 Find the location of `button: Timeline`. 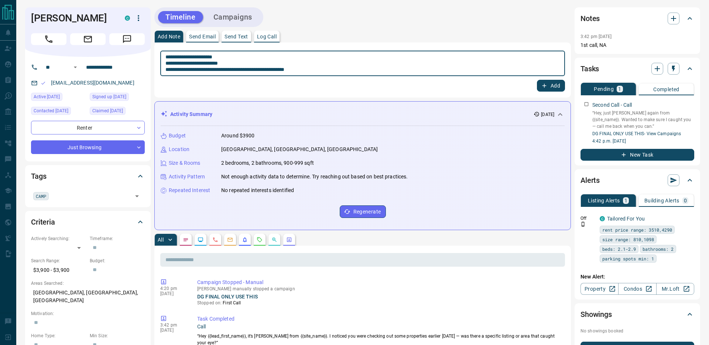

button: Timeline is located at coordinates (180, 17).